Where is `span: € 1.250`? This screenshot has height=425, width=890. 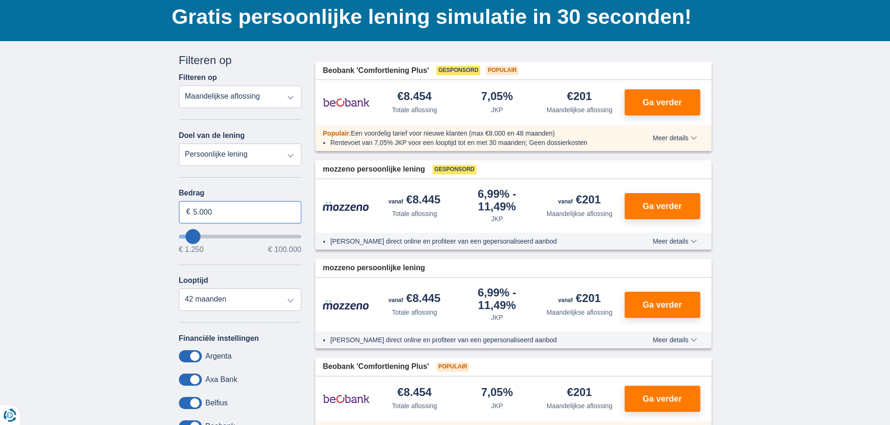 span: € 1.250 is located at coordinates (191, 250).